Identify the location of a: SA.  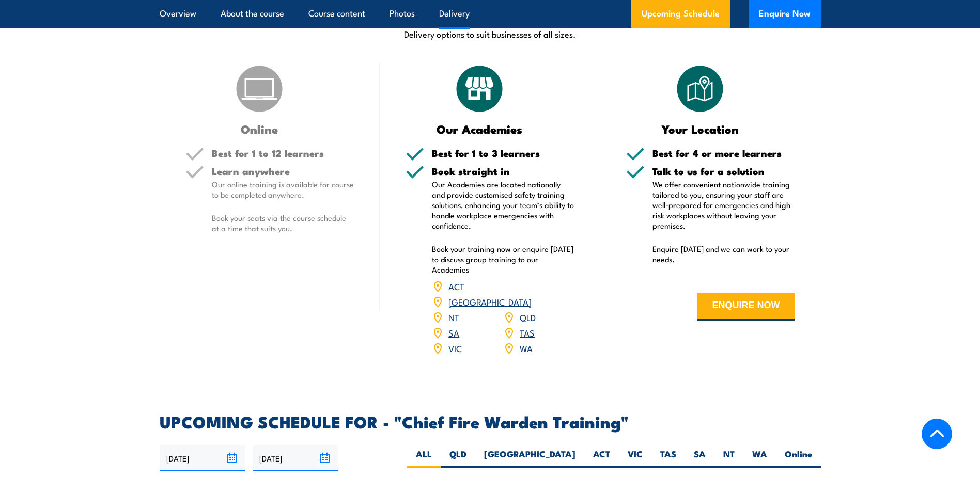
(453, 332).